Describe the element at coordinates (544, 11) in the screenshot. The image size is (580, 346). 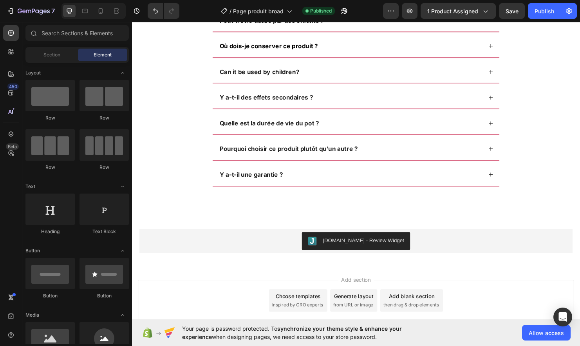
I see `div: Publish` at that location.